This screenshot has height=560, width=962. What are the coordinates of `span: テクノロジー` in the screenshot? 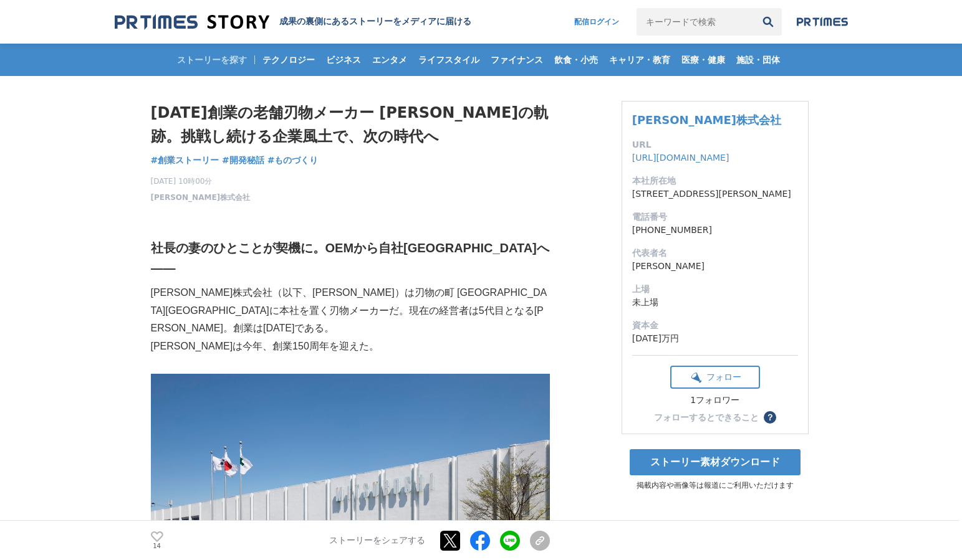 It's located at (289, 60).